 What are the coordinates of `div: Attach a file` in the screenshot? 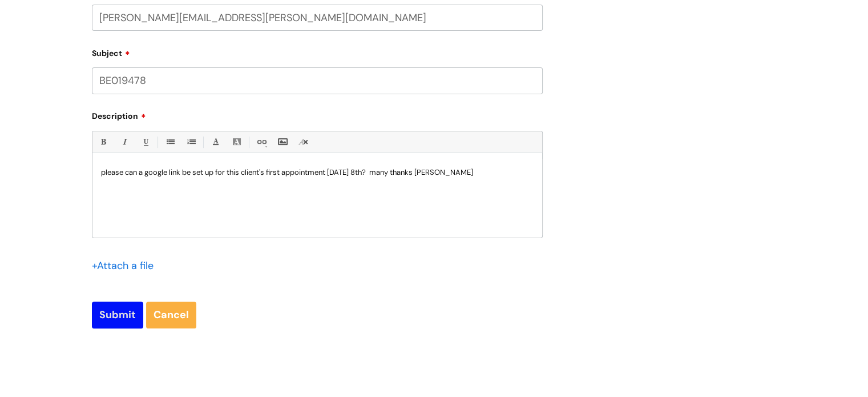 It's located at (126, 266).